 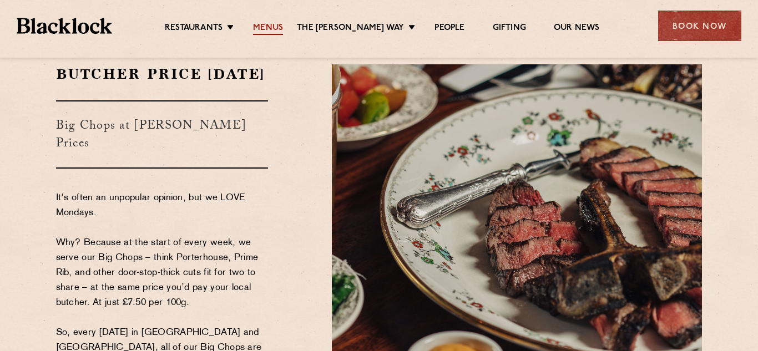 What do you see at coordinates (64, 26) in the screenshot?
I see `img: BL_Textured_Logo-footer-cropped.svg` at bounding box center [64, 26].